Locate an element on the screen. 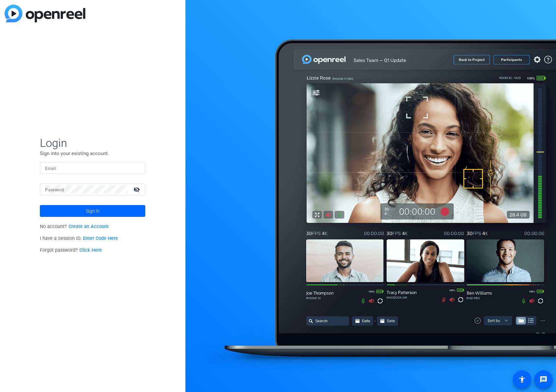 This screenshot has height=392, width=556. p: Sign into your existing account. is located at coordinates (92, 154).